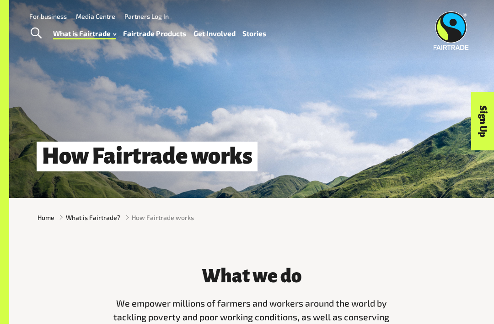 The height and width of the screenshot is (324, 494). What do you see at coordinates (36, 33) in the screenshot?
I see `a: Toggle Search` at bounding box center [36, 33].